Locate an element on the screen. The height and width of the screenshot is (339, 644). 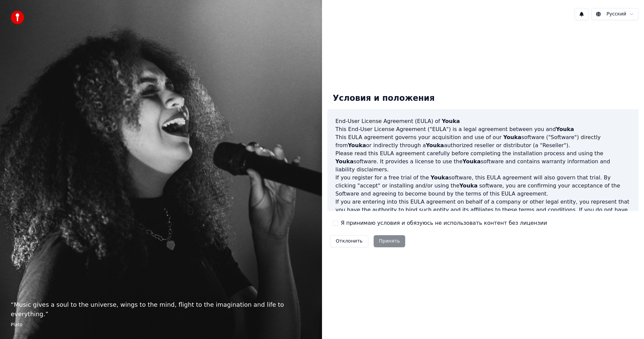
p: “ Music gives a soul to the universe, wings to the mind, flight to the imagination and life to ev... is located at coordinates (161, 309).